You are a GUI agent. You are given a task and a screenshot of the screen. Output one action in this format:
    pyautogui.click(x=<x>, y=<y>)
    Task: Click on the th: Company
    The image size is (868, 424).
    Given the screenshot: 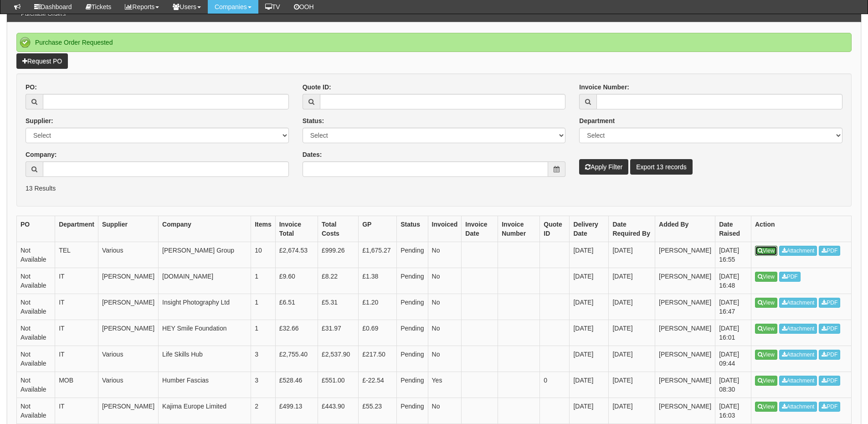 What is the action you would take?
    pyautogui.click(x=204, y=228)
    